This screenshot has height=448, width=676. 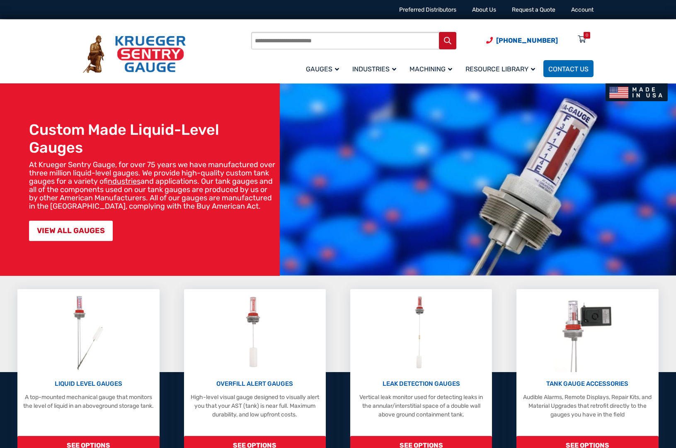 What do you see at coordinates (522, 40) in the screenshot?
I see `a: Phone Number (920) 434-8860` at bounding box center [522, 40].